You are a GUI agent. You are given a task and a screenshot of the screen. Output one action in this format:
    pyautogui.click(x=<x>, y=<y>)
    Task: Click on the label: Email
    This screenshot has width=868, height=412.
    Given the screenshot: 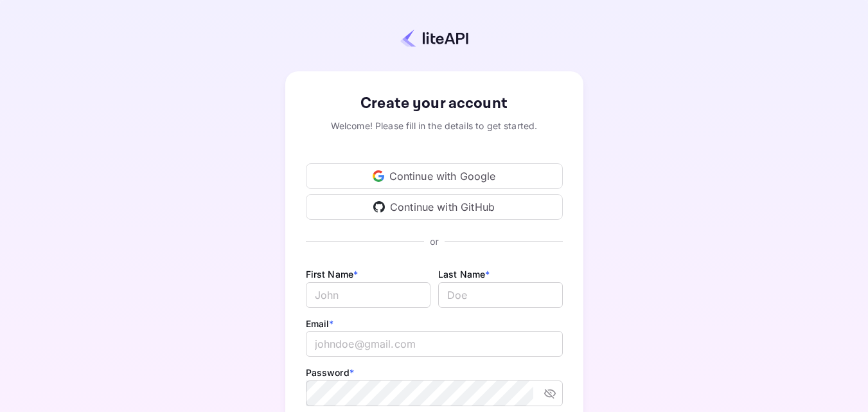 What is the action you would take?
    pyautogui.click(x=320, y=323)
    